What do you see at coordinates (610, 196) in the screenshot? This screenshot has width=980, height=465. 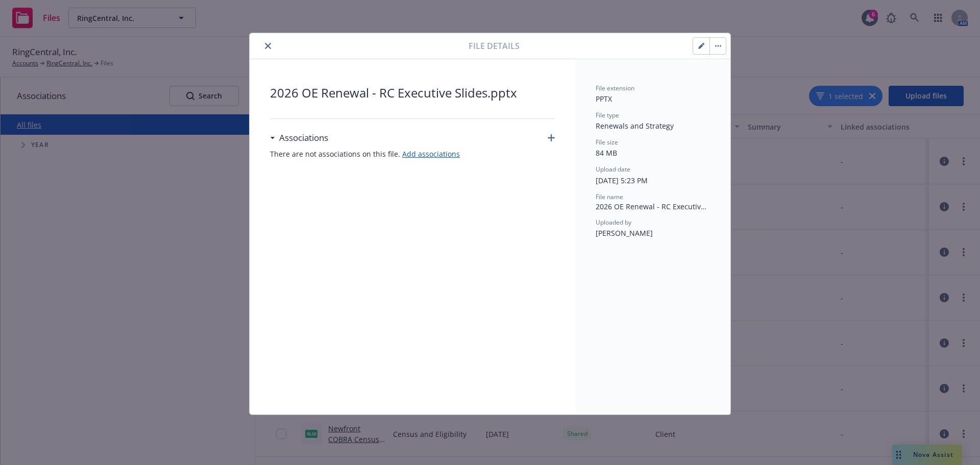 I see `span: File name` at bounding box center [610, 196].